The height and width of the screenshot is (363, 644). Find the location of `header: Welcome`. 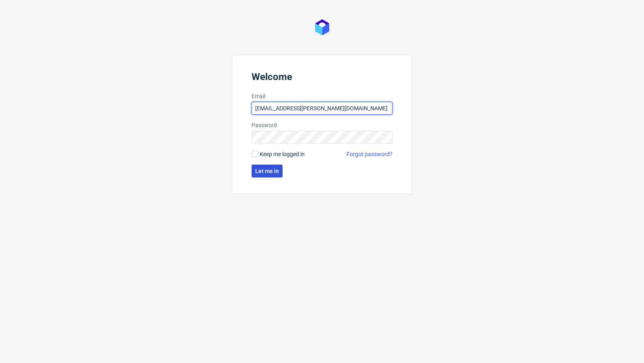

header: Welcome is located at coordinates (322, 78).